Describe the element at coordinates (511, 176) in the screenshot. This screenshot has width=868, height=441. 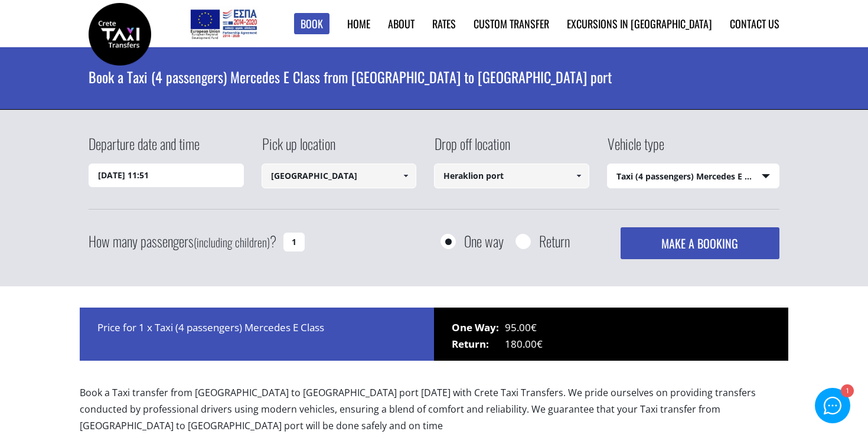
I see `input: Select drop-off location` at that location.